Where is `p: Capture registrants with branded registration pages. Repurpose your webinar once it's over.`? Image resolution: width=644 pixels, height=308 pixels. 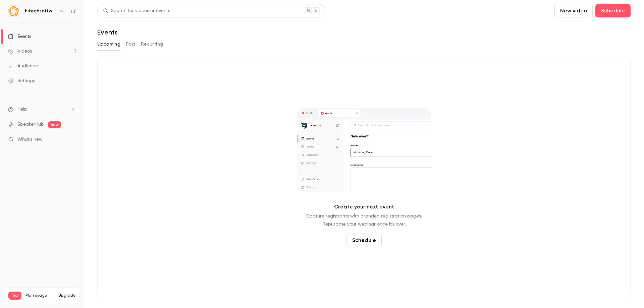 p: Capture registrants with branded registration pages. Repurpose your webinar once it's over. is located at coordinates (364, 220).